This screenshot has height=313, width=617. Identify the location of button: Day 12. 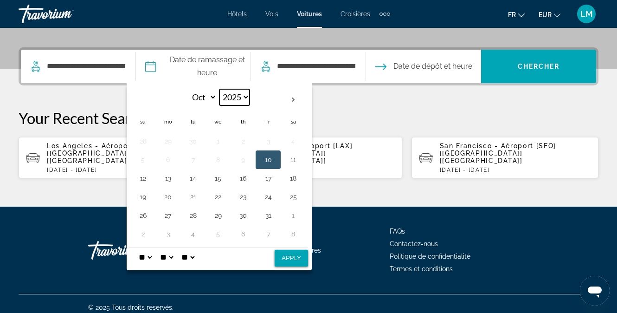
(143, 178).